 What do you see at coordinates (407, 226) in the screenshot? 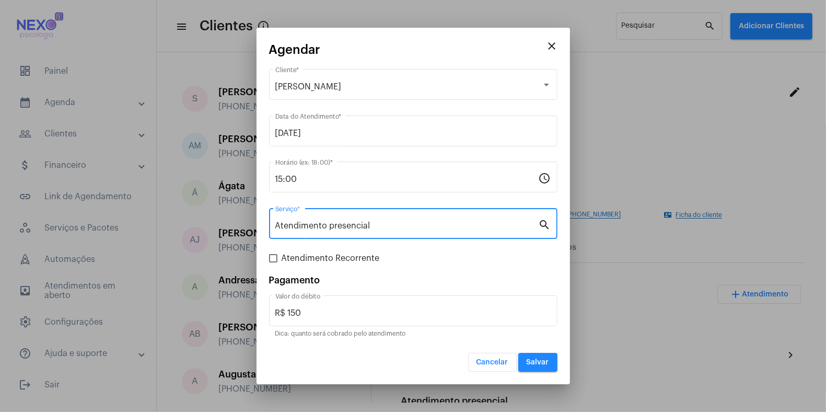
I see `input: Pesquisar serviço` at bounding box center [407, 226].